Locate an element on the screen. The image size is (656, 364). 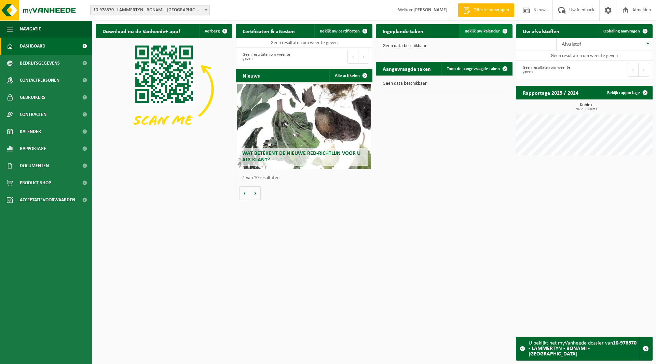
button: Volgende is located at coordinates (255, 193).